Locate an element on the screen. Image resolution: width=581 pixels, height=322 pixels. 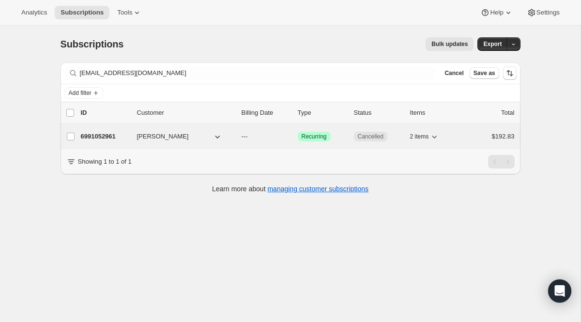
button: Save as is located at coordinates (484, 73).